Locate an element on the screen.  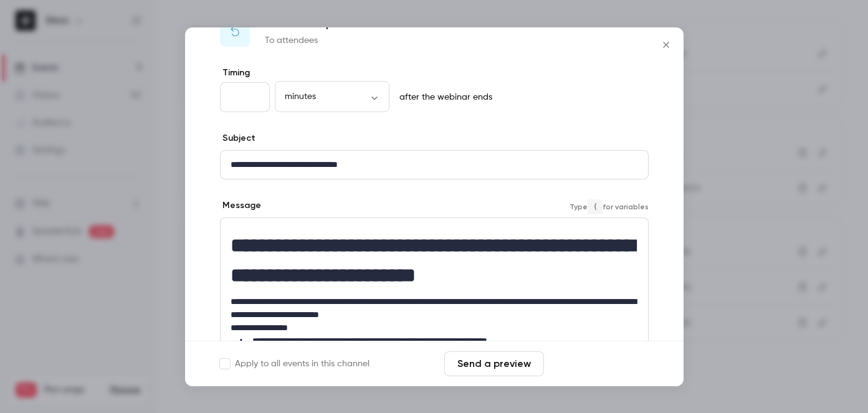
button: Save changes is located at coordinates (599, 364).